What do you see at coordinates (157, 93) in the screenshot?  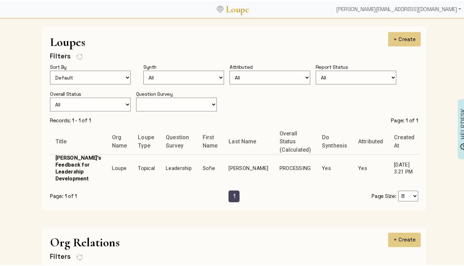 I see `div: Question Survey` at bounding box center [157, 93].